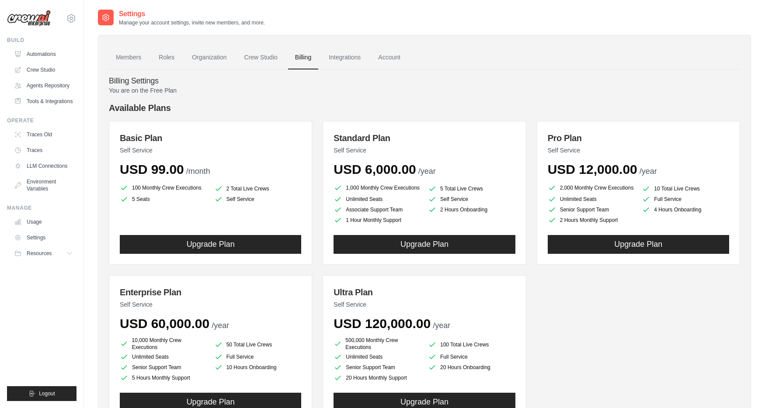 This screenshot has width=765, height=408. I want to click on span: Logout, so click(47, 394).